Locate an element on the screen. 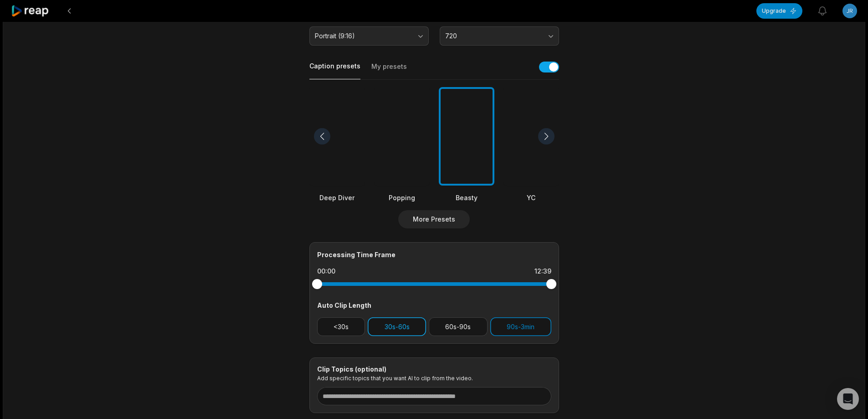  p: Add specific topics that you want AI to clip from the video. is located at coordinates (434, 378).